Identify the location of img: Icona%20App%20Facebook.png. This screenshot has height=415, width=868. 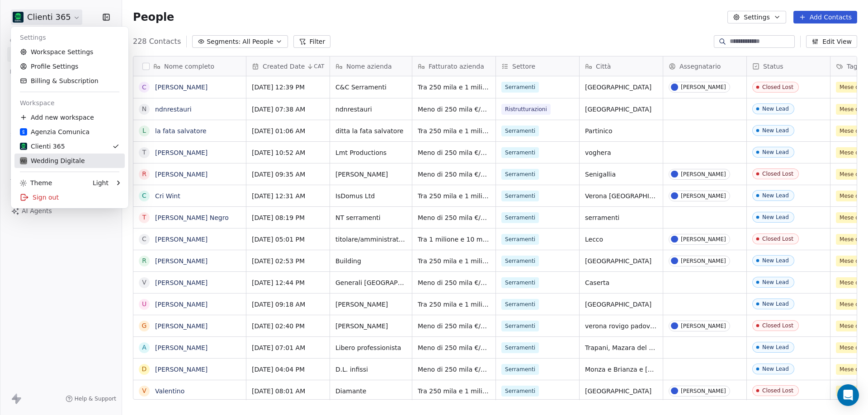
(23, 161).